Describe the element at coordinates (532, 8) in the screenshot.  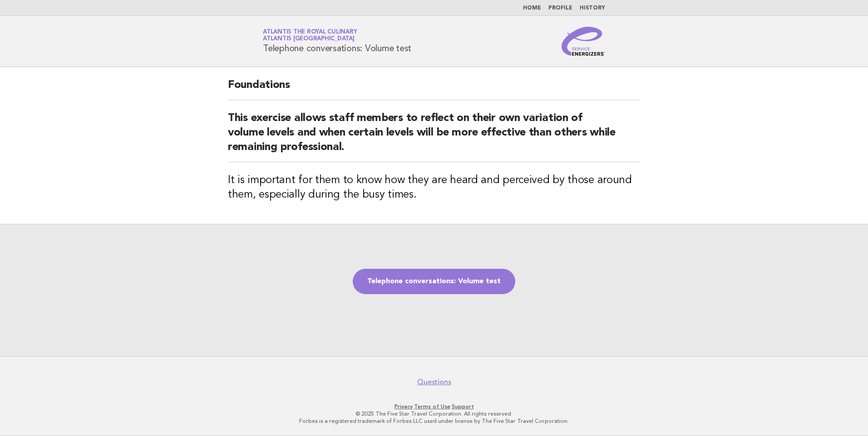
I see `a: Home` at that location.